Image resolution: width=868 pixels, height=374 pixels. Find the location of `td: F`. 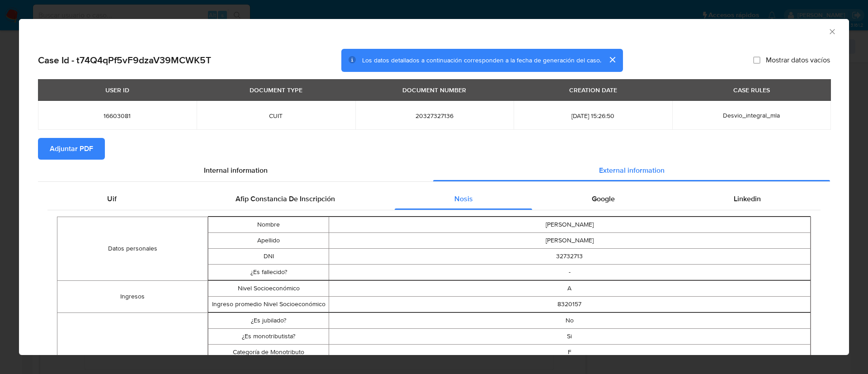

td: F is located at coordinates (570, 352).